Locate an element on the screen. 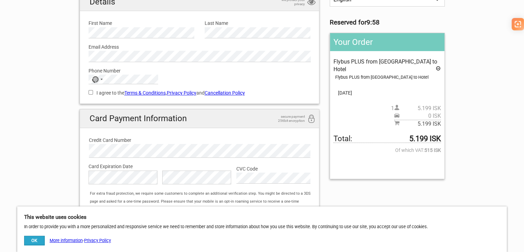 The image size is (524, 252). strong: 5.199 ISK is located at coordinates (426, 139).